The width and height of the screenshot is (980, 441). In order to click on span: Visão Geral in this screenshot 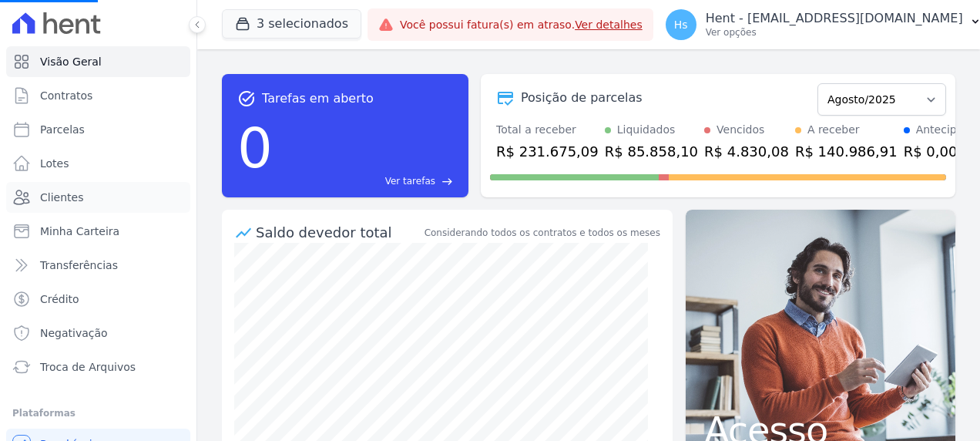, I will do `click(70, 62)`.